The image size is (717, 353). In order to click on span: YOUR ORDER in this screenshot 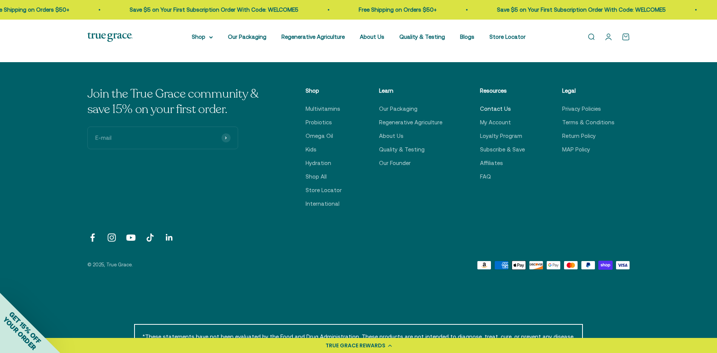, I will do `click(20, 333)`.